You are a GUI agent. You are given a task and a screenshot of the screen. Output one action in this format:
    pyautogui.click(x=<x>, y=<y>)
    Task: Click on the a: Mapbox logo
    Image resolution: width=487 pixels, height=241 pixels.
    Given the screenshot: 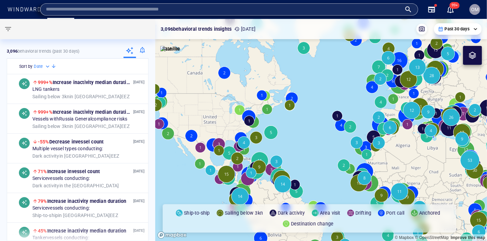 What is the action you would take?
    pyautogui.click(x=172, y=235)
    